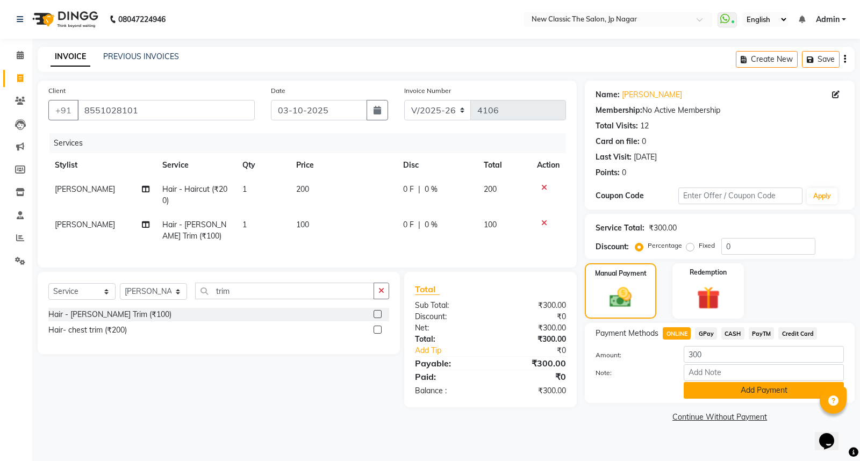  What do you see at coordinates (763, 354) in the screenshot?
I see `input: Amount` at bounding box center [763, 354].